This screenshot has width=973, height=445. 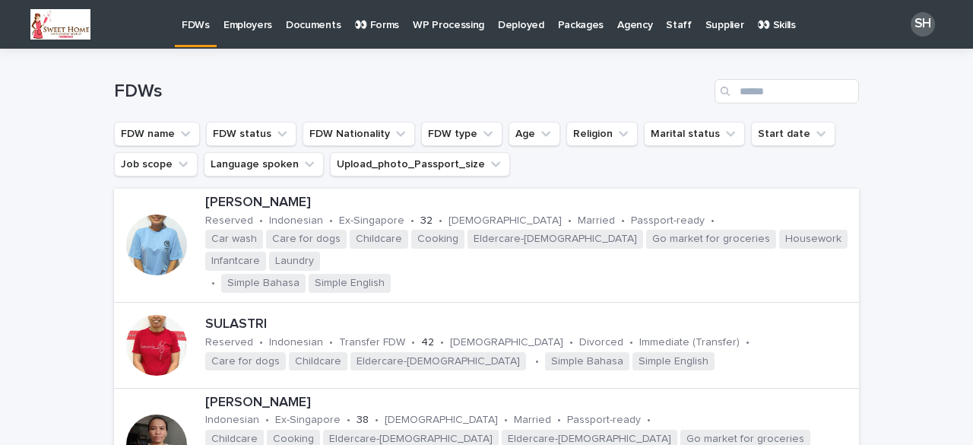 What do you see at coordinates (427, 342) in the screenshot?
I see `p: 42` at bounding box center [427, 342].